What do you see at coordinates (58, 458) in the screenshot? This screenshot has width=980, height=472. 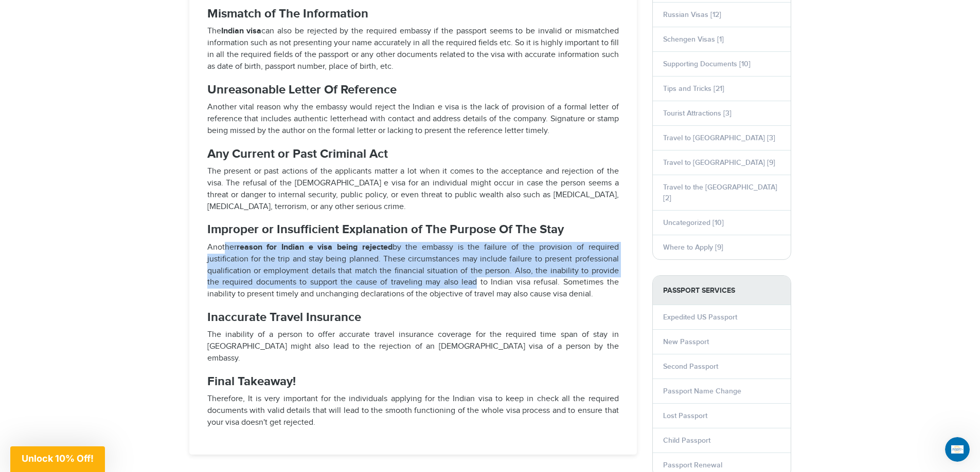 I see `span: Unlock 10% Off!` at bounding box center [58, 458].